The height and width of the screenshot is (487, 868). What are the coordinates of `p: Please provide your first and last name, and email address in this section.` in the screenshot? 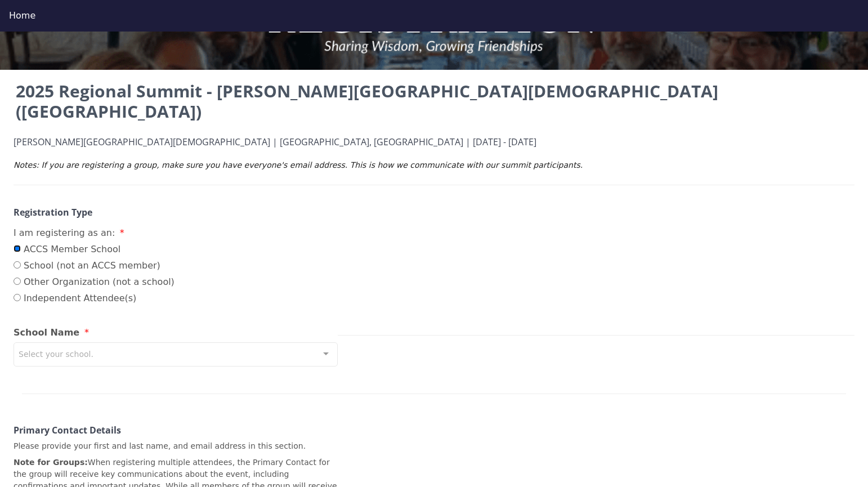 It's located at (176, 446).